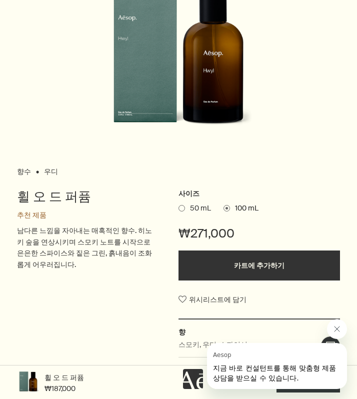 This screenshot has width=357, height=399. What do you see at coordinates (198, 209) in the screenshot?
I see `span: 50 mL` at bounding box center [198, 209].